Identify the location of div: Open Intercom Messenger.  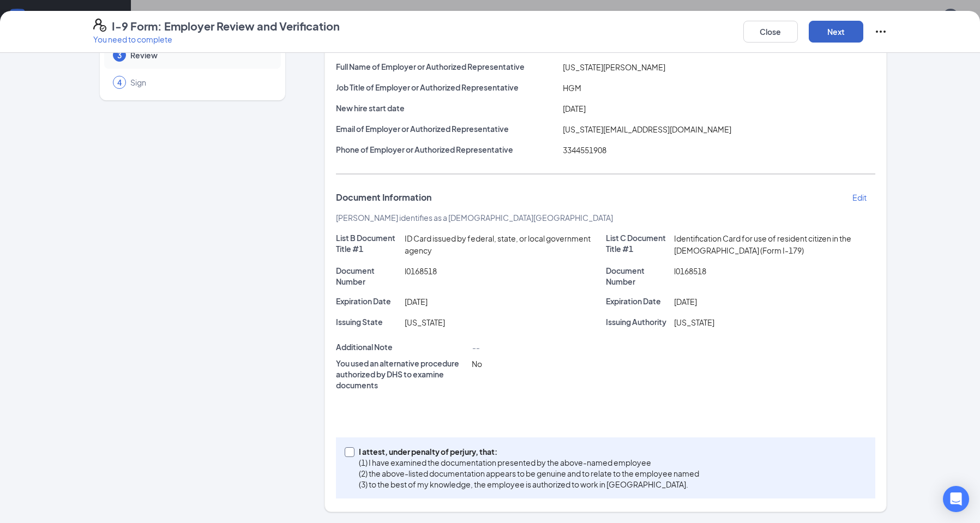
(956, 499).